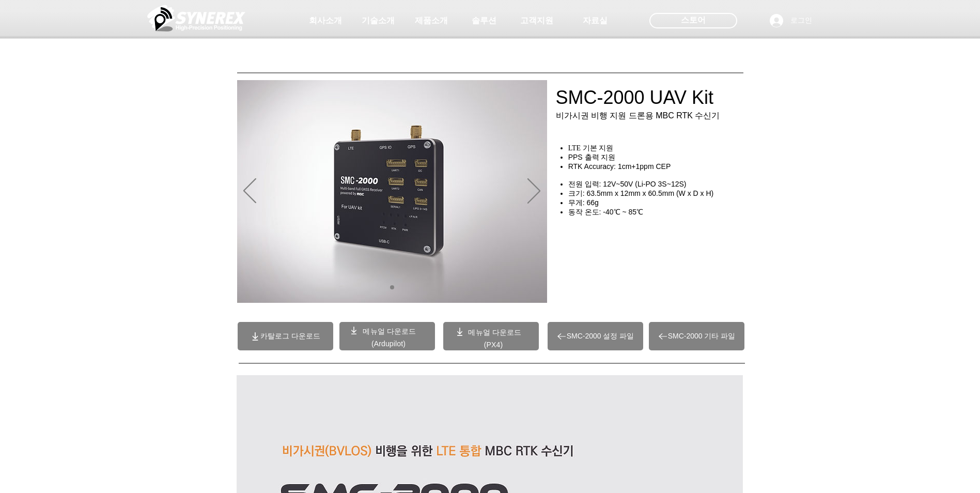 The width and height of the screenshot is (980, 493). I want to click on a: SMC-2000 기타 파일, so click(696, 336).